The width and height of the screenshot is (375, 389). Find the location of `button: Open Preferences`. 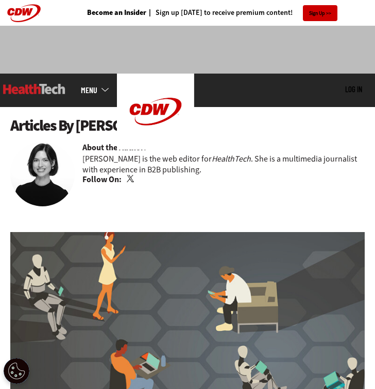

button: Open Preferences is located at coordinates (16, 371).